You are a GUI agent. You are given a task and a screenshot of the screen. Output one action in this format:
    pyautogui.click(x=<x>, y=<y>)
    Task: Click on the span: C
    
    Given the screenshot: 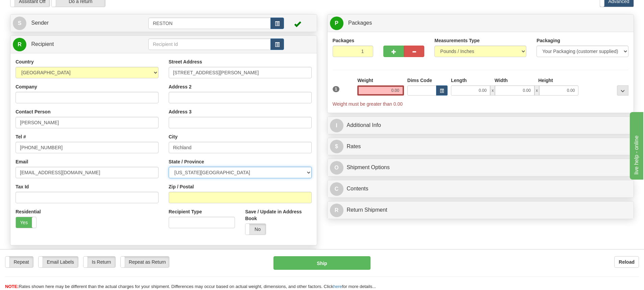 What is the action you would take?
    pyautogui.click(x=337, y=189)
    